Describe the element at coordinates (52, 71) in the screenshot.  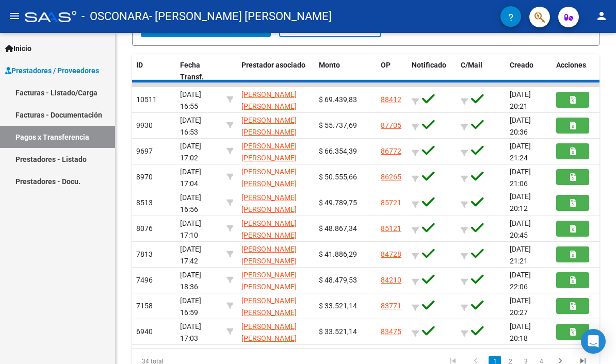
I see `span: Prestadores / Proveedores` at that location.